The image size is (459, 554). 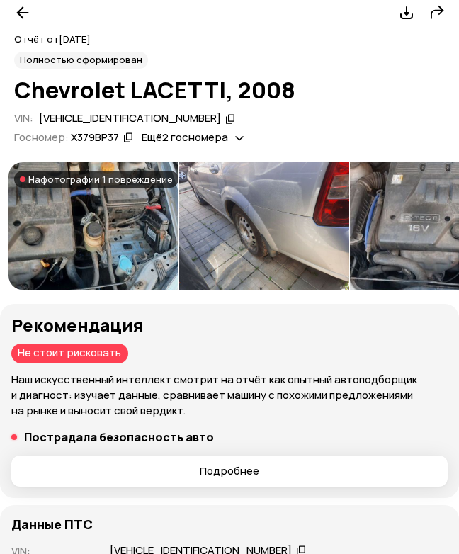 What do you see at coordinates (69, 354) in the screenshot?
I see `div: Не стоит рисковать` at bounding box center [69, 354].